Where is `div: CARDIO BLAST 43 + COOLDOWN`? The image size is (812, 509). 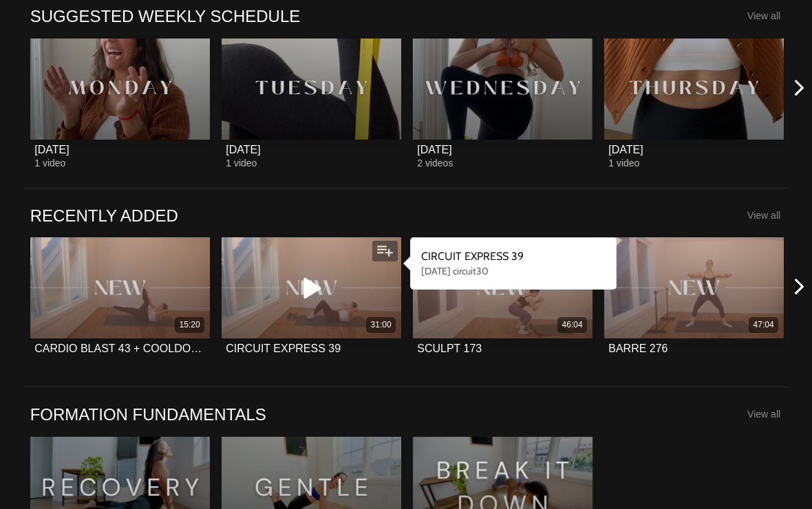
div: CARDIO BLAST 43 + COOLDOWN is located at coordinates (119, 349).